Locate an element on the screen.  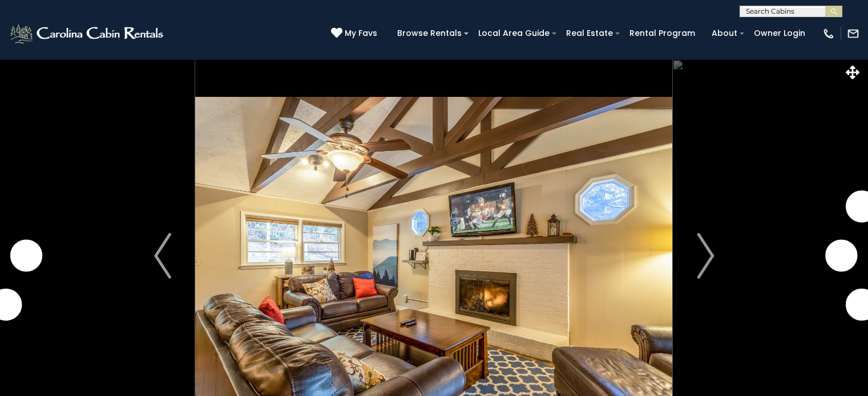
span: My Favs is located at coordinates (361, 33).